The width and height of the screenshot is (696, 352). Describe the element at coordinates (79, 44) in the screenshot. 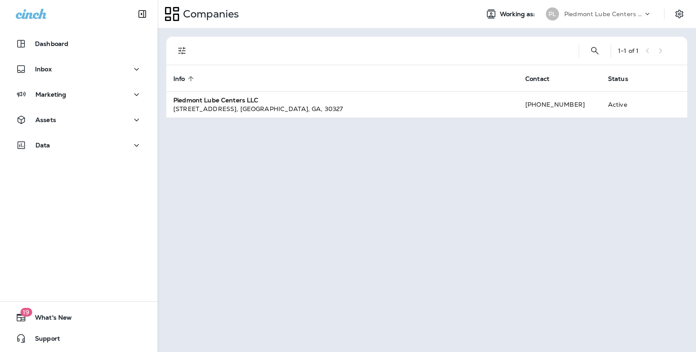

I see `button: Dashboard` at that location.